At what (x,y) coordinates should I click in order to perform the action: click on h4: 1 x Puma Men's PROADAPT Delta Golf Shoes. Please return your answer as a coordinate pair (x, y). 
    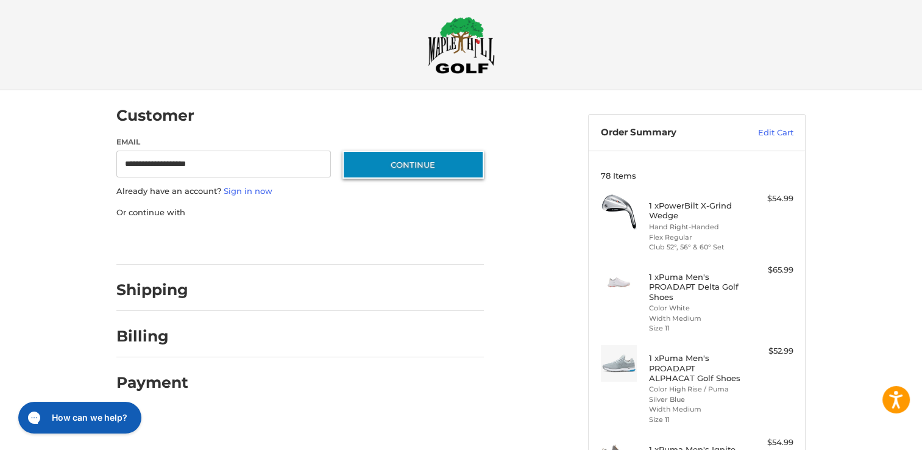
    Looking at the image, I should click on (695, 286).